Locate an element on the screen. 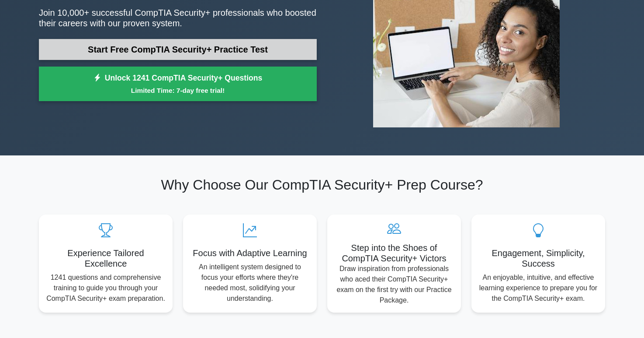 The height and width of the screenshot is (338, 644). p: An intelligent system designed to focus your efforts where they're needed most, solidifying your ... is located at coordinates (250, 283).